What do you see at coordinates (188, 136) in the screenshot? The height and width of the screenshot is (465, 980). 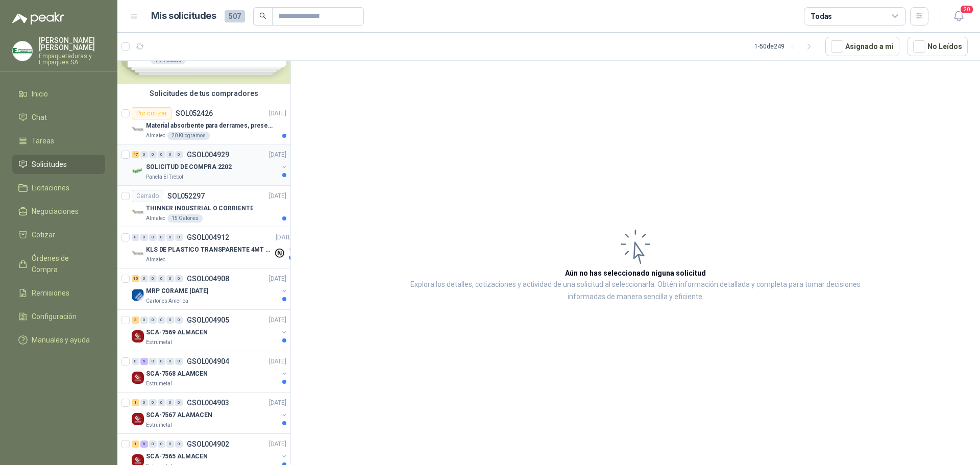 I see `div: 20 Kilogramos` at bounding box center [188, 136].